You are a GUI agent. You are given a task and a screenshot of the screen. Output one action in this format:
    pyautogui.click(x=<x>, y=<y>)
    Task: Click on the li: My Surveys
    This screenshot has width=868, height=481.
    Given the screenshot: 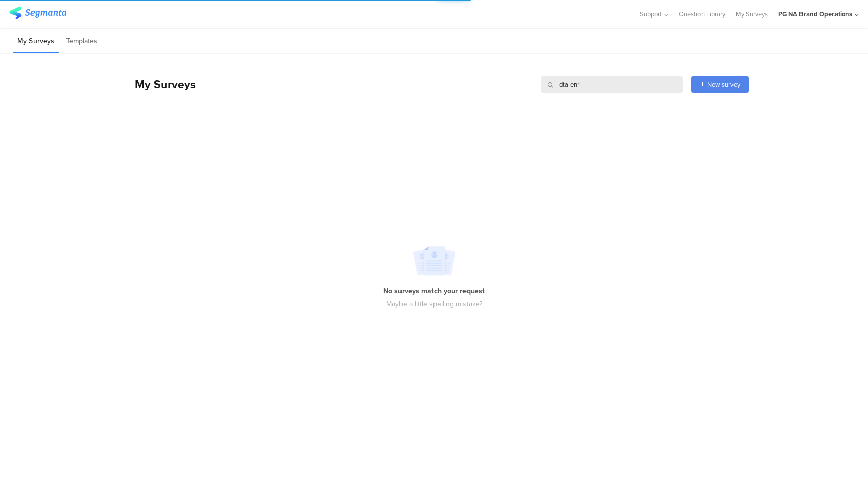 What is the action you would take?
    pyautogui.click(x=36, y=41)
    